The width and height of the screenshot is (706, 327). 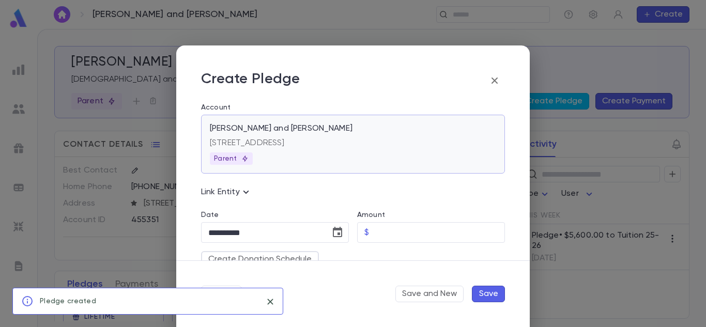 I want to click on p: Parent, so click(x=231, y=159).